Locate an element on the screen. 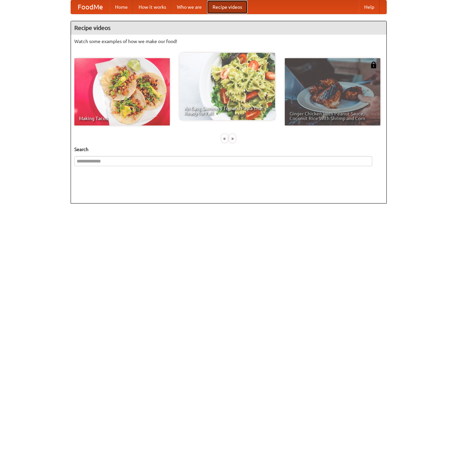 Image resolution: width=457 pixels, height=476 pixels. span: An Easy, Summery Tomato Pasta That's Ready for Fall is located at coordinates (227, 111).